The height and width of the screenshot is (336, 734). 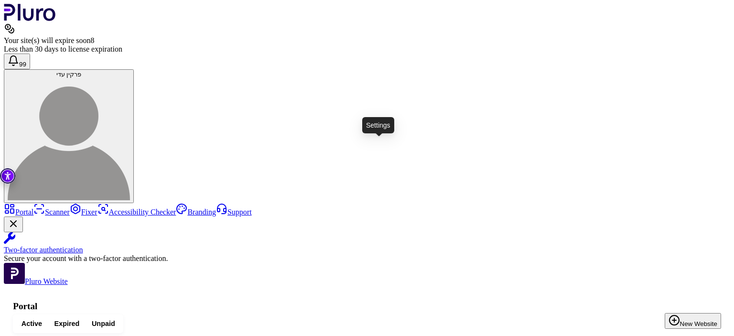 What do you see at coordinates (103, 323) in the screenshot?
I see `button: Unpaid` at bounding box center [103, 323].